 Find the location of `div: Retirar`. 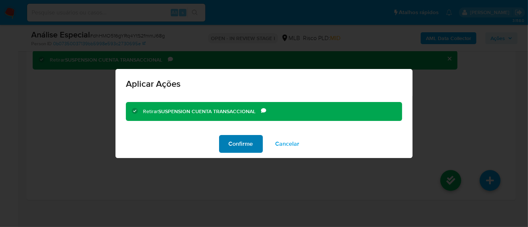

div: Retirar is located at coordinates (202, 112).